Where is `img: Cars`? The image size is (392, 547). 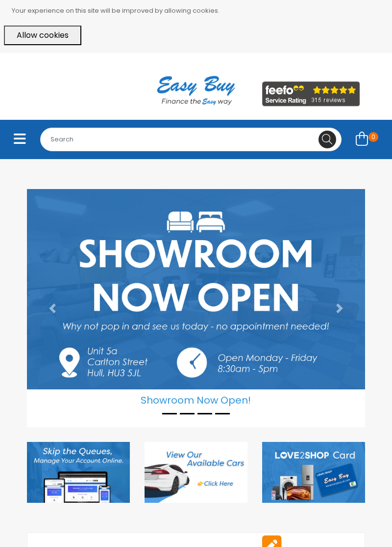
img: Cars is located at coordinates (196, 472).